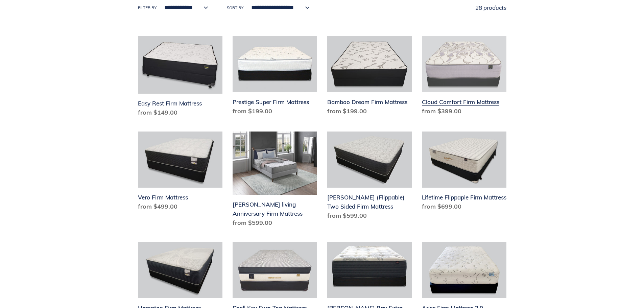  What do you see at coordinates (369, 77) in the screenshot?
I see `a: Bamboo Dream Firm Mattress` at bounding box center [369, 77].